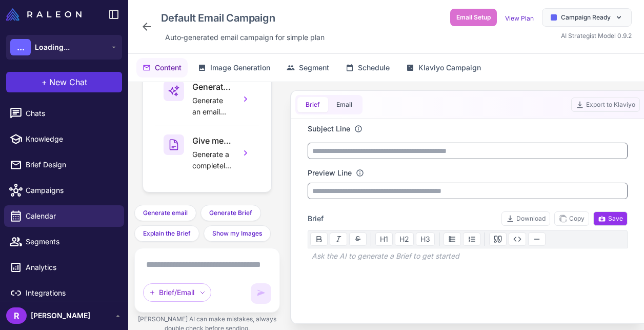  Describe the element at coordinates (525, 218) in the screenshot. I see `button: Download` at that location.